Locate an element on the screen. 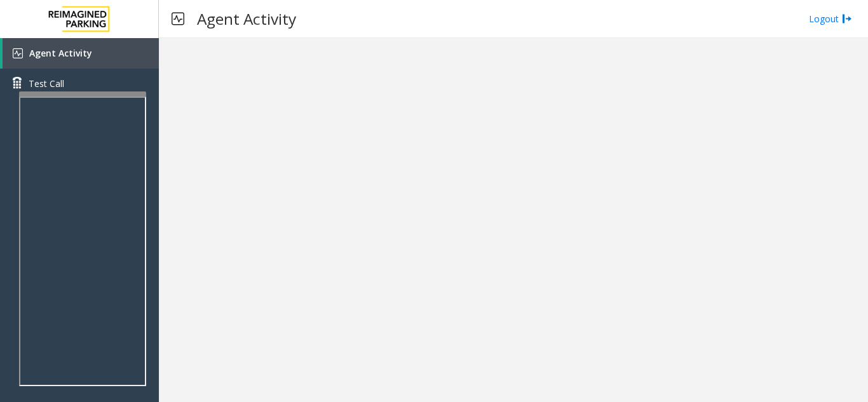 The image size is (868, 402). span: Agent Activity is located at coordinates (60, 52).